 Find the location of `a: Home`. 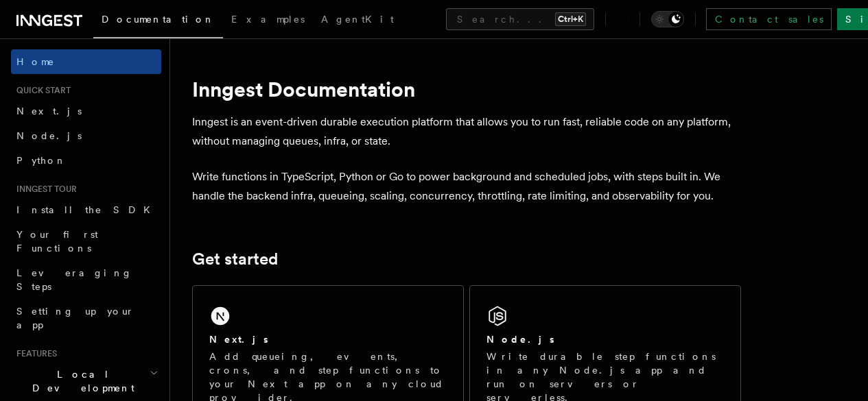

a: Home is located at coordinates (86, 62).